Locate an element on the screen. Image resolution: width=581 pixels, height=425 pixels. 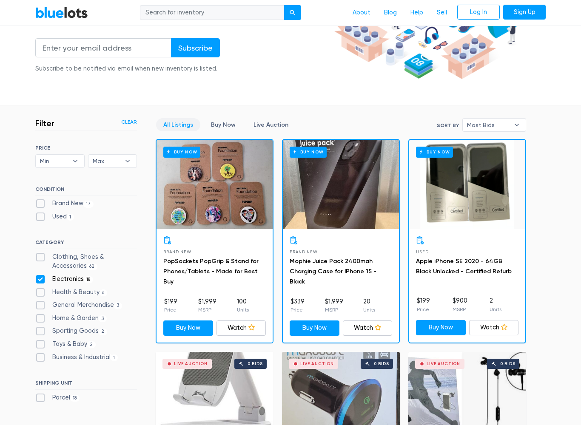
label: Sort By is located at coordinates (448, 126).